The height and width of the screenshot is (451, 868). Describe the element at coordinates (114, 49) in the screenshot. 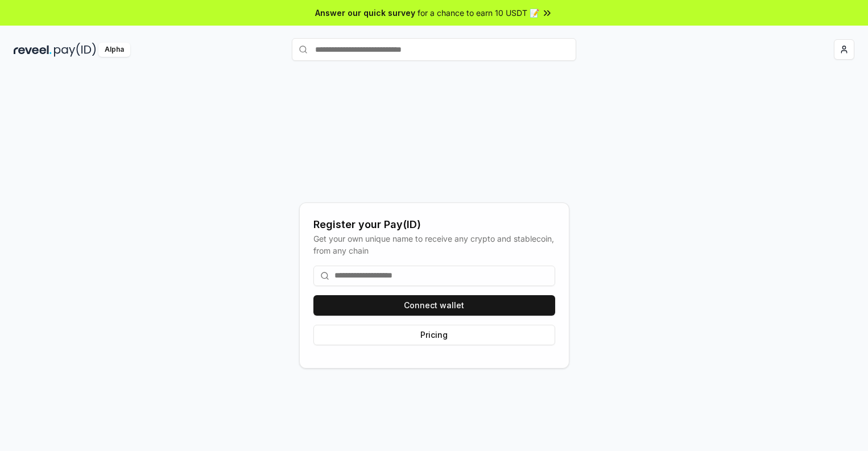

I see `div: Alpha` at that location.